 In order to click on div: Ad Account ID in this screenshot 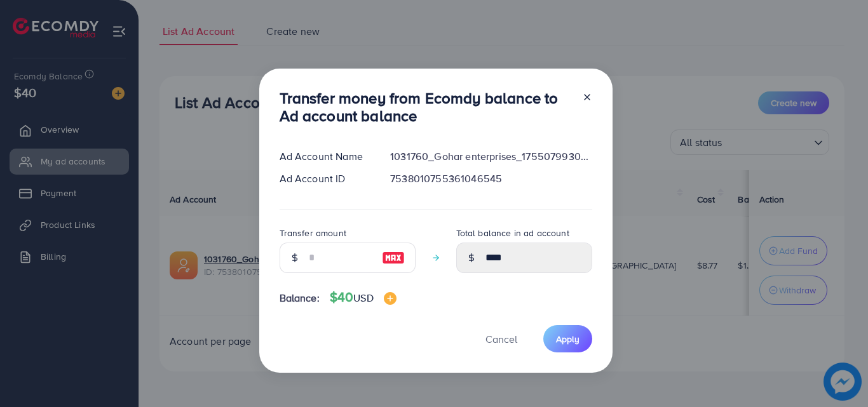, I will do `click(325, 179)`.